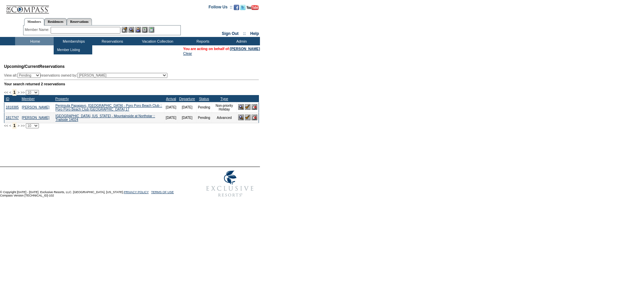  I want to click on td: Admin, so click(241, 41).